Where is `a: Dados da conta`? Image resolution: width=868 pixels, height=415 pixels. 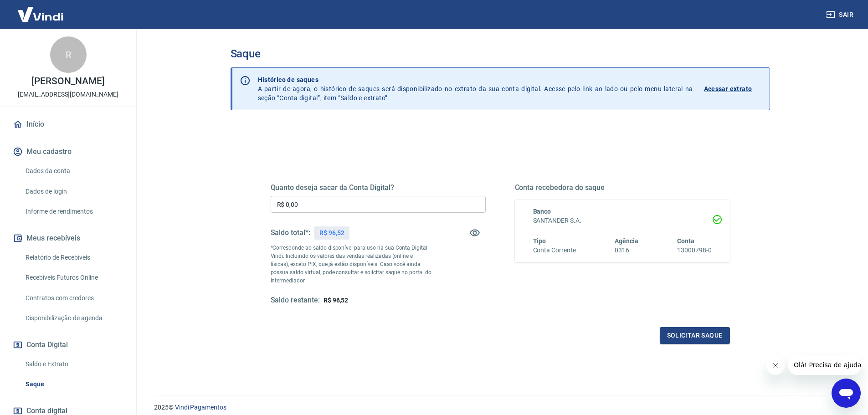
a: Dados da conta is located at coordinates (74, 171).